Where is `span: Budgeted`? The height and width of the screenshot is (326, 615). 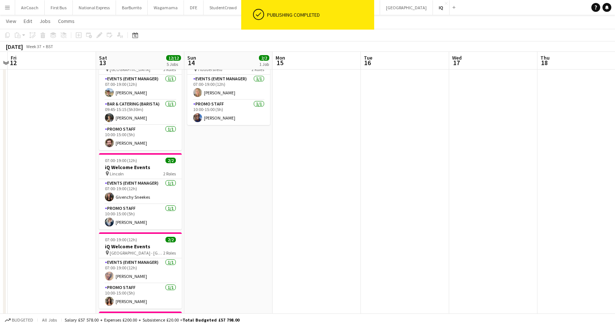
span: Budgeted is located at coordinates (23, 320).